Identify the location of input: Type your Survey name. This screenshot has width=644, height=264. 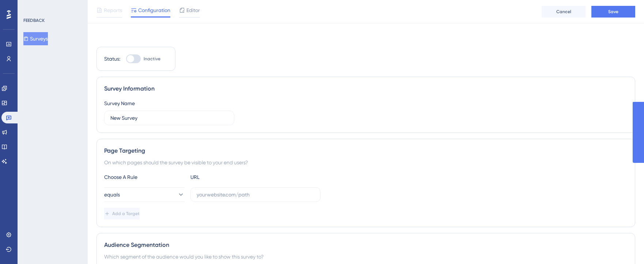
(169, 118).